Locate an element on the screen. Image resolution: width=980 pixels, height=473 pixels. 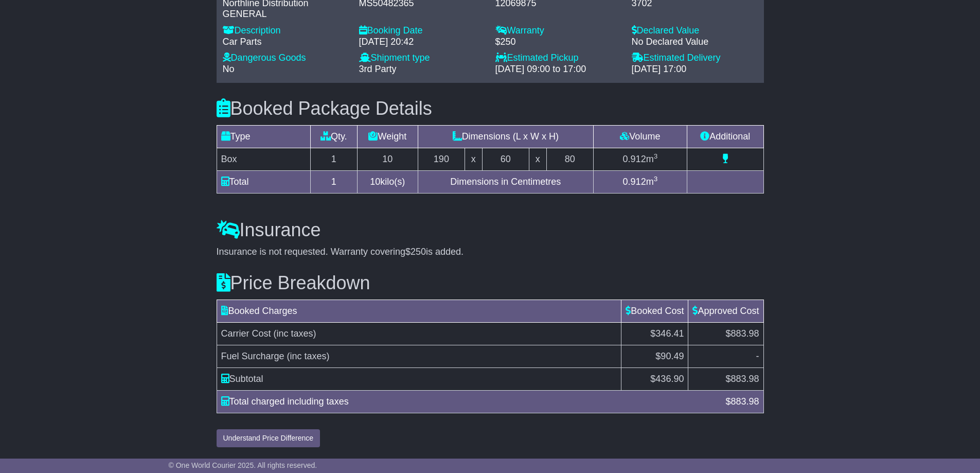
span: $90.49 is located at coordinates (669, 356).